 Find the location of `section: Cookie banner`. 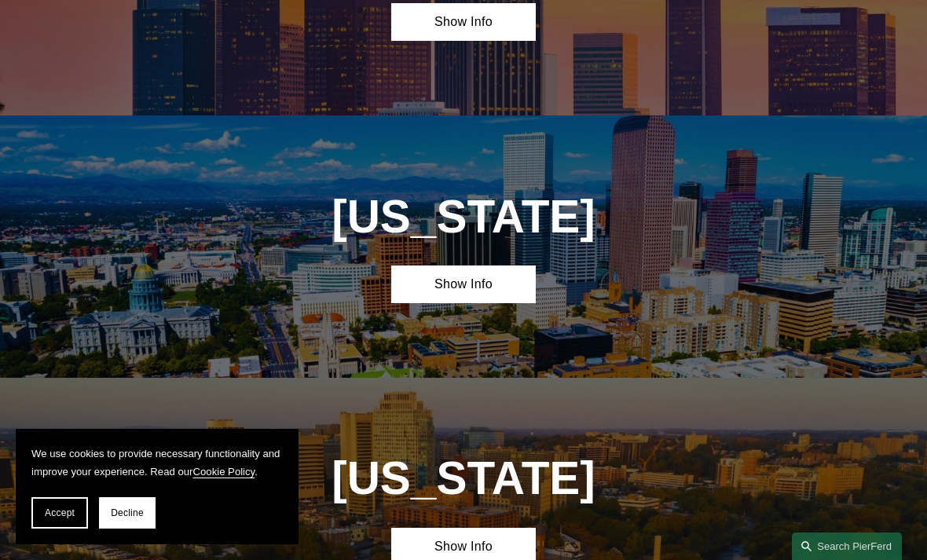

section: Cookie banner is located at coordinates (157, 487).